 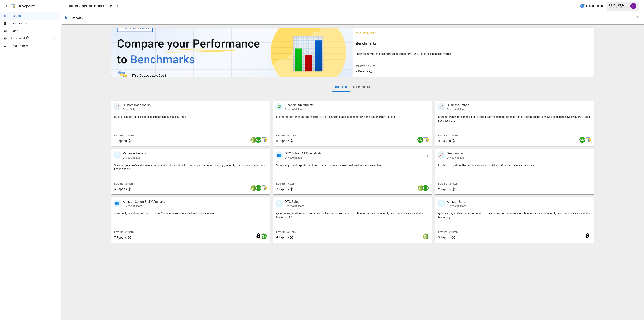 I want to click on img: Libby Knowles, so click(x=634, y=6).